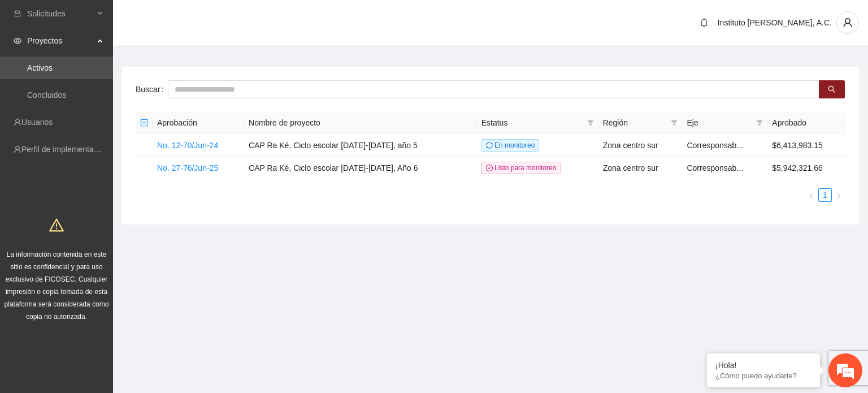 The image size is (868, 393). I want to click on span: left, so click(812, 196).